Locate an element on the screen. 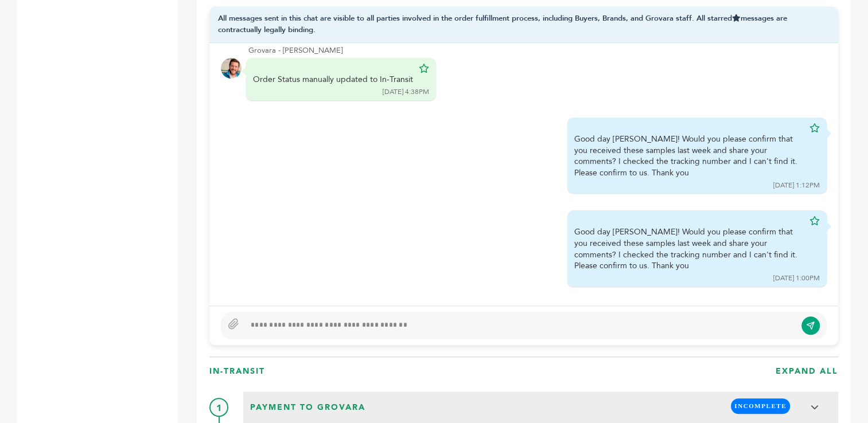  span: INCOMPLETE is located at coordinates (760, 406).